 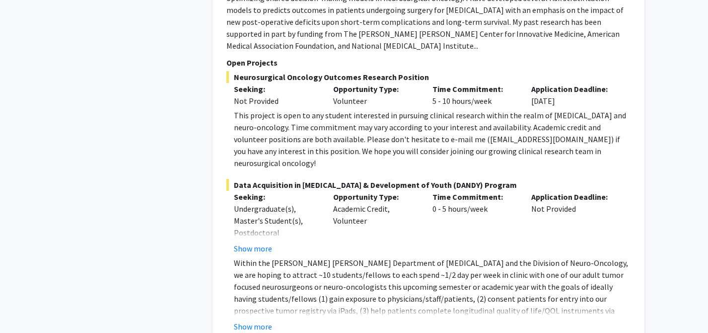 I want to click on div: 0 - 5 hours/week, so click(x=475, y=223).